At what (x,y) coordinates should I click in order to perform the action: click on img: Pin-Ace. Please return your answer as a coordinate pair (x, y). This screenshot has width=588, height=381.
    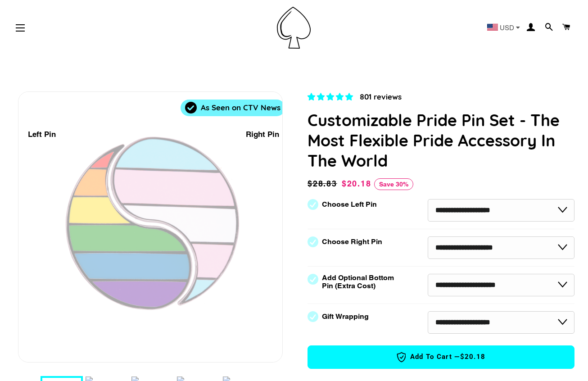
    Looking at the image, I should click on (294, 28).